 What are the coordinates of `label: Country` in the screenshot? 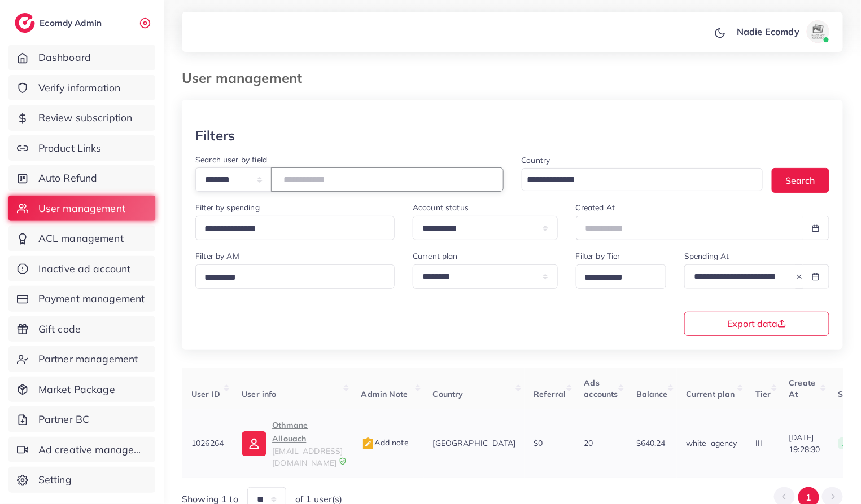 It's located at (535, 160).